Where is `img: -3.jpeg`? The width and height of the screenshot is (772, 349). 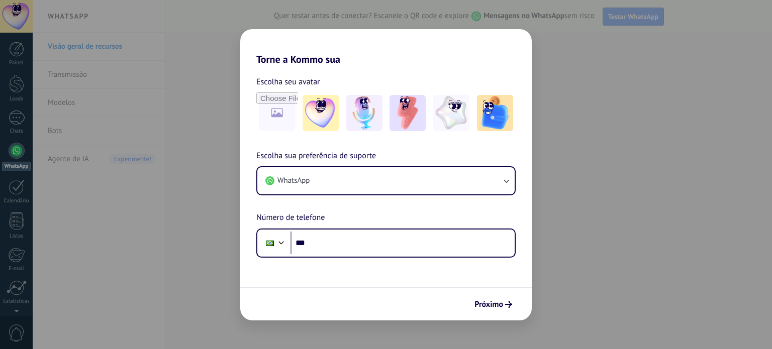
img: -3.jpeg is located at coordinates (408, 113).